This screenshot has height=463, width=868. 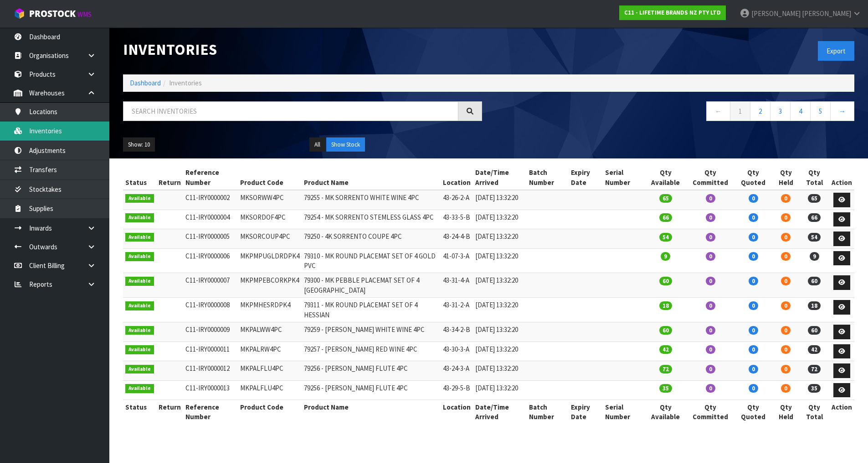 I want to click on td: 43-24-4-B, so click(x=457, y=239).